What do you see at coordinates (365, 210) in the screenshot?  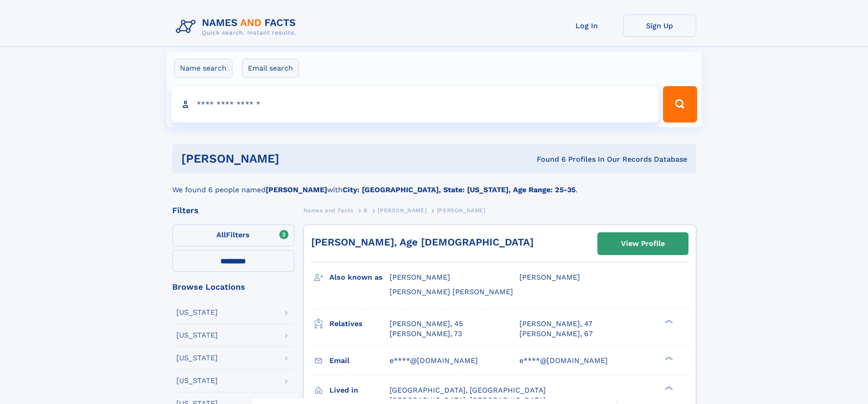 I see `span: B` at bounding box center [365, 210].